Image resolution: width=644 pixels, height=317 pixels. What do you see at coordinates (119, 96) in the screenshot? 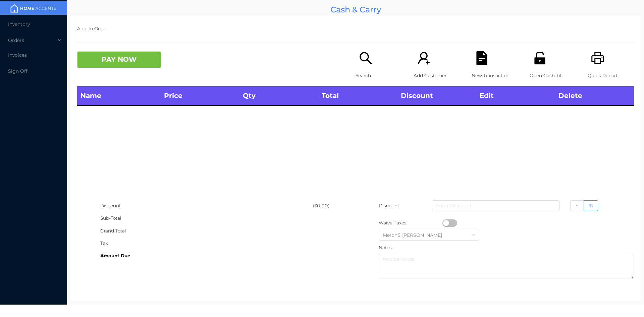
I see `th: Name` at bounding box center [119, 96].